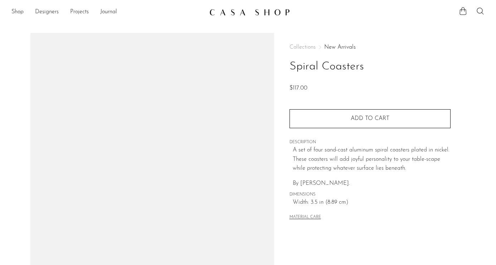  Describe the element at coordinates (109, 12) in the screenshot. I see `a: Journal` at that location.